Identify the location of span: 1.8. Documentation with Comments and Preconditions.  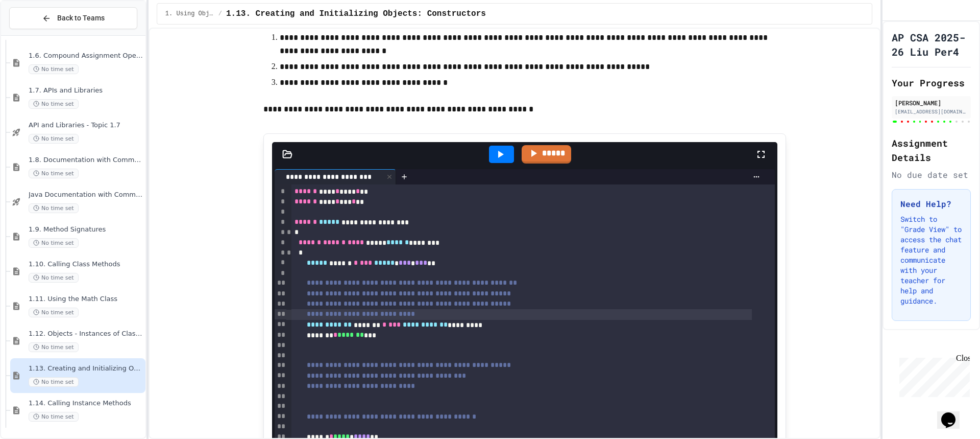
(86, 160).